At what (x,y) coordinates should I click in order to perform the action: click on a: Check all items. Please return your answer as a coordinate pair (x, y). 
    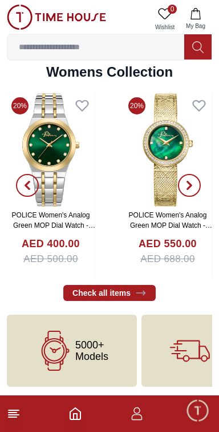
    Looking at the image, I should click on (110, 293).